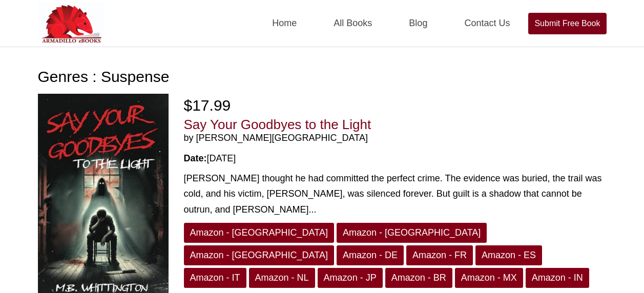 The image size is (644, 293). What do you see at coordinates (489, 278) in the screenshot?
I see `a: Amazon - MX` at bounding box center [489, 278].